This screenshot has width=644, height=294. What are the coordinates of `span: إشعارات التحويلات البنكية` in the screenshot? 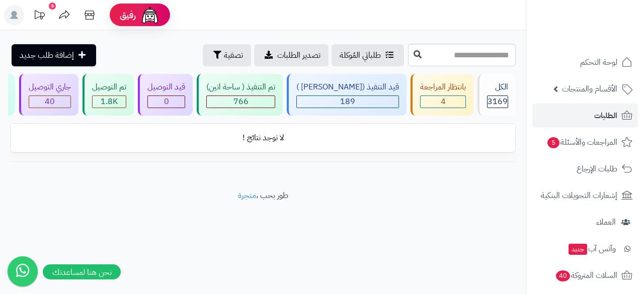 It's located at (579, 195).